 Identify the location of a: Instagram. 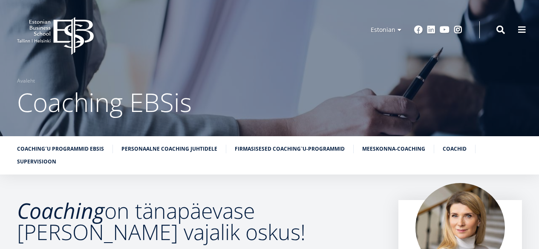
(458, 30).